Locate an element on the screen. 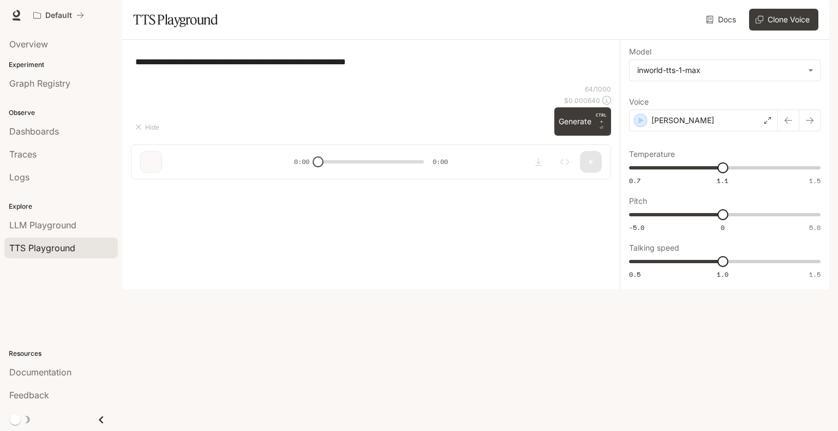 This screenshot has height=431, width=838. a: Docs is located at coordinates (721, 20).